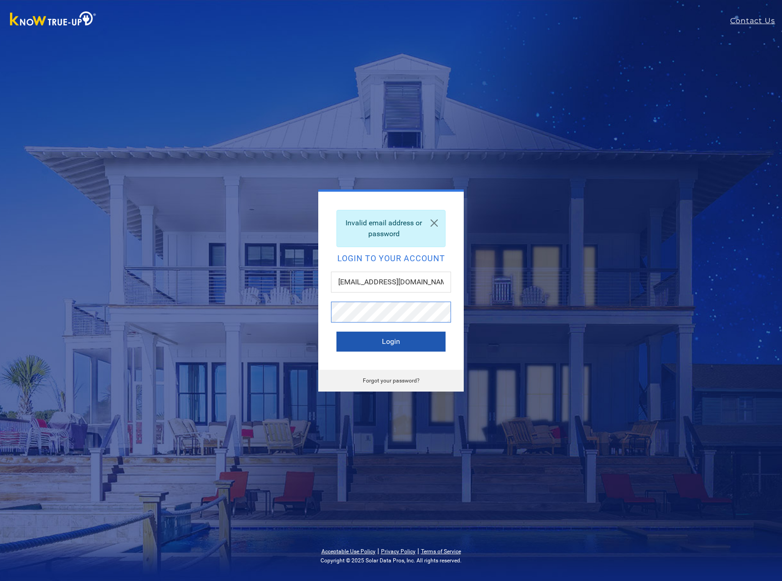 The height and width of the screenshot is (581, 782). Describe the element at coordinates (434, 223) in the screenshot. I see `a: Close` at that location.